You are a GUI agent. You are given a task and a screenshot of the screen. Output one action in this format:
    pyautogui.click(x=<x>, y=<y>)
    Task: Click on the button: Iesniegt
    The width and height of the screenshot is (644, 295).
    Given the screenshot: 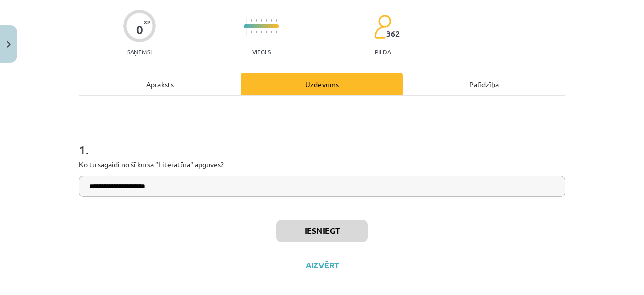 What is the action you would take?
    pyautogui.click(x=322, y=231)
    